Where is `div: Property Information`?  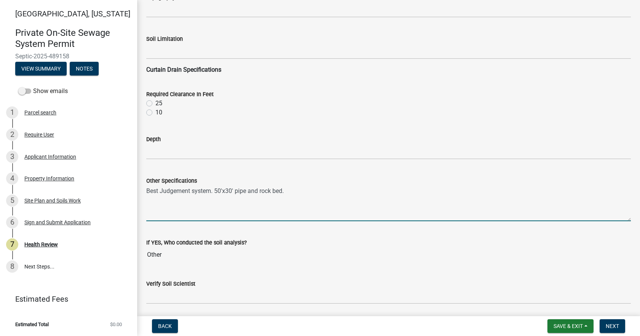 div: Property Information is located at coordinates (49, 178).